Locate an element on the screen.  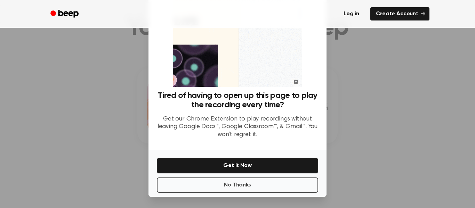
p: Get our Chrome Extension to play recordings without leaving Google Docs™, Google Classroom™, & Gm... is located at coordinates (237, 127).